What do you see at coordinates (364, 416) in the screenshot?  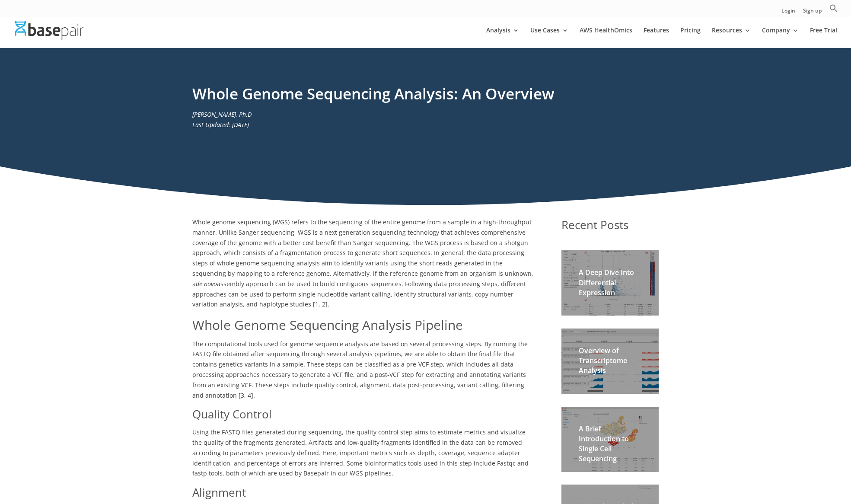 I see `h2: Quality Control` at bounding box center [364, 416].